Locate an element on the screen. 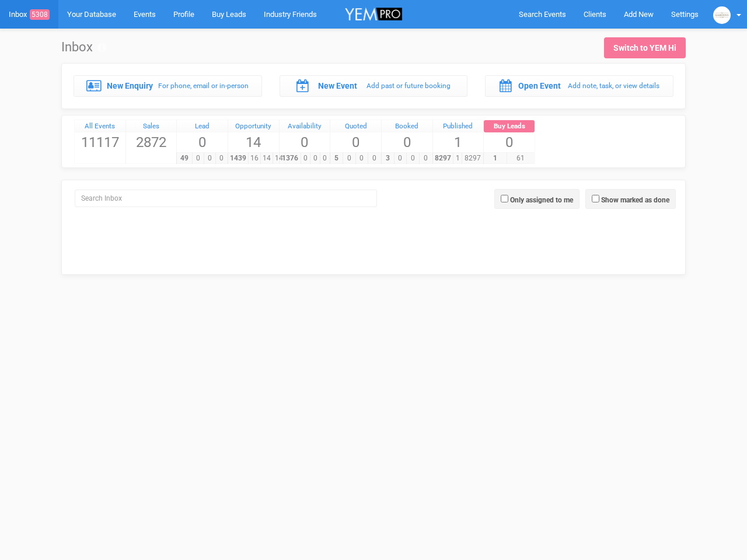  div: All Events is located at coordinates (100, 126).